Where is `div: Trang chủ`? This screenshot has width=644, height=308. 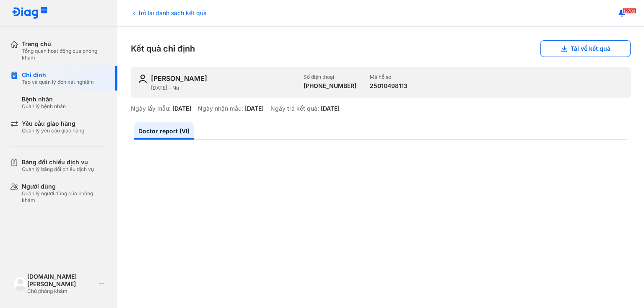
div: Trang chủ is located at coordinates (65, 44).